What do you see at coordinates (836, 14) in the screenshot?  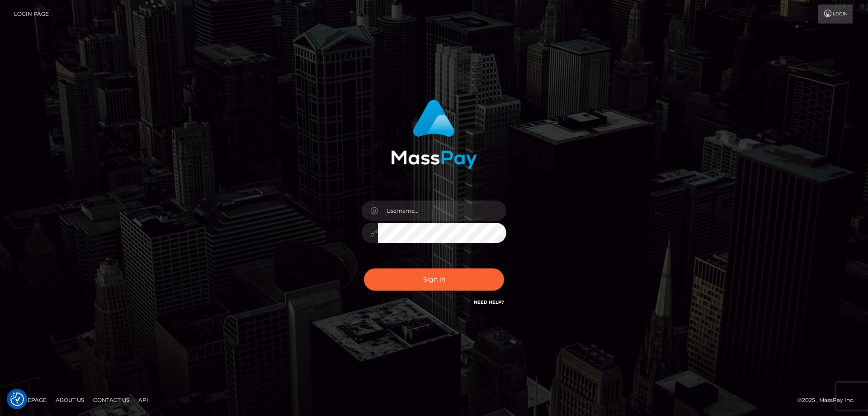 I see `a: Login` at bounding box center [836, 14].